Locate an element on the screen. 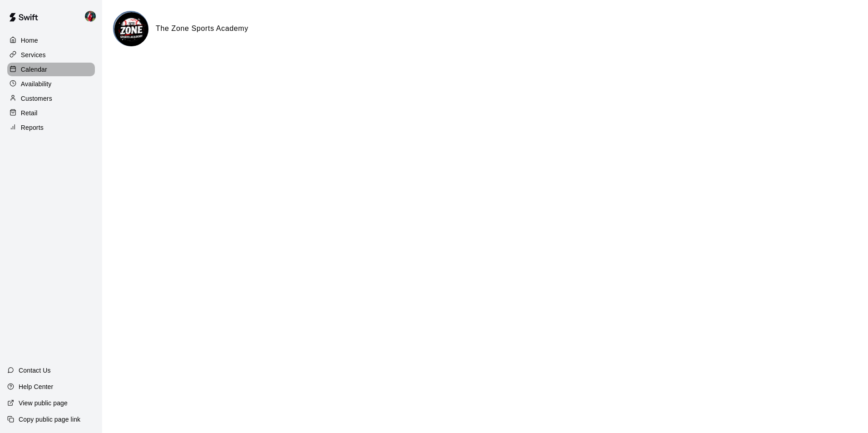  img: Kyle Bunn is located at coordinates (91, 16).